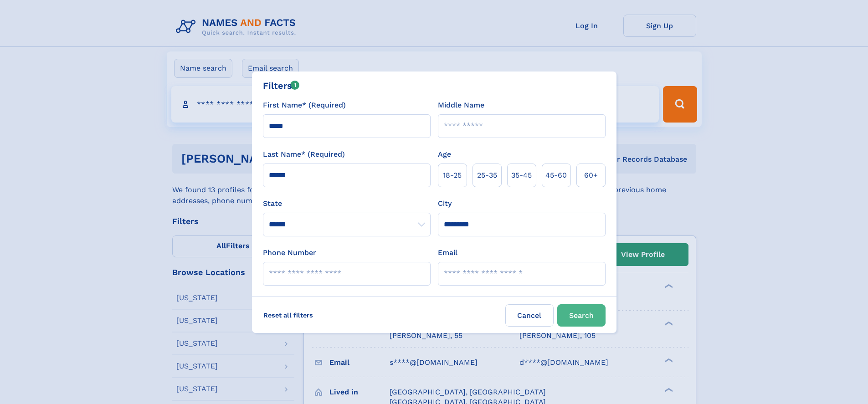 This screenshot has height=404, width=868. What do you see at coordinates (304, 155) in the screenshot?
I see `label: Last Name* (Required)` at bounding box center [304, 155].